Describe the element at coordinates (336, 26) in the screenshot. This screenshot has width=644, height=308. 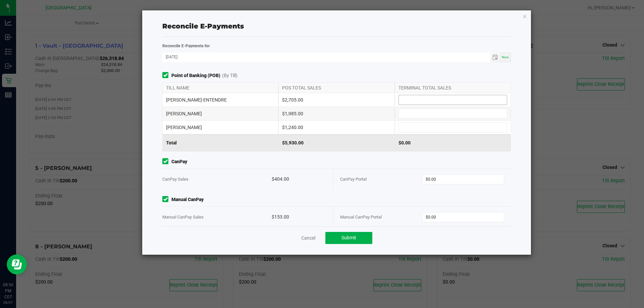
I see `div: Reconcile E-Payments` at that location.